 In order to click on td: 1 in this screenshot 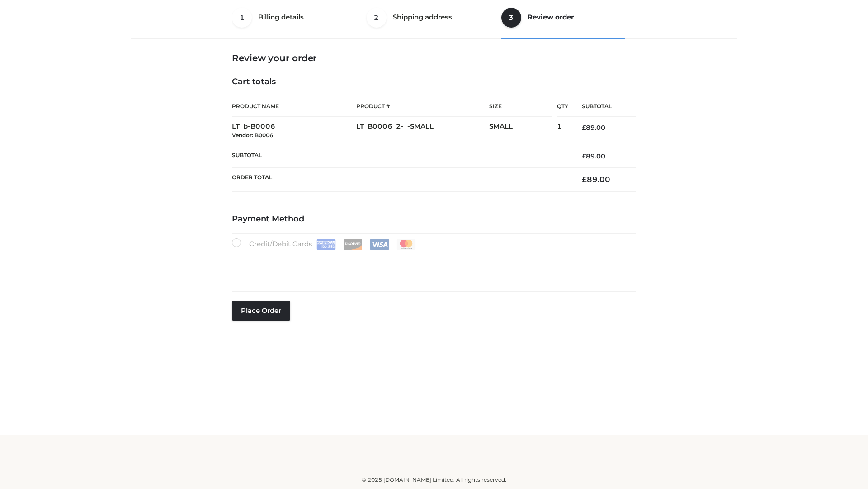, I will do `click(562, 130)`.